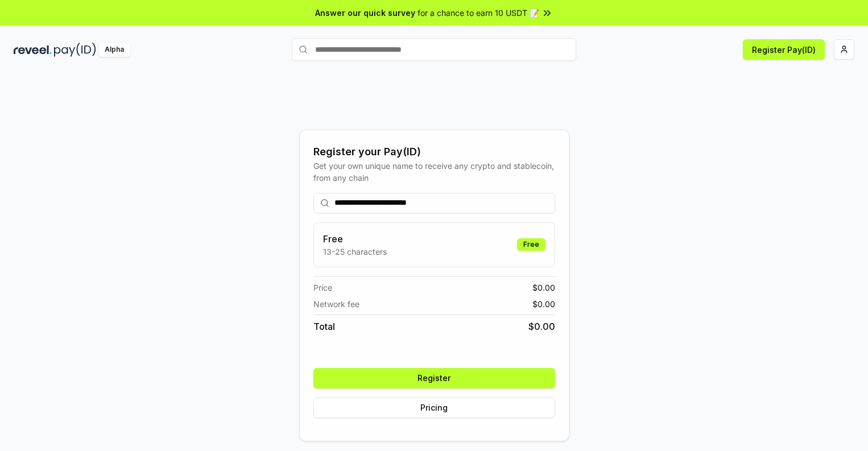 Image resolution: width=868 pixels, height=451 pixels. I want to click on img: pay_id, so click(75, 50).